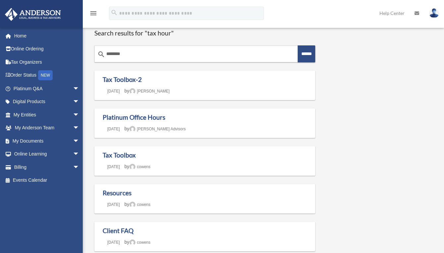 The width and height of the screenshot is (444, 253). Describe the element at coordinates (47, 88) in the screenshot. I see `a: Platinum Q&Aarrow_drop_down` at that location.